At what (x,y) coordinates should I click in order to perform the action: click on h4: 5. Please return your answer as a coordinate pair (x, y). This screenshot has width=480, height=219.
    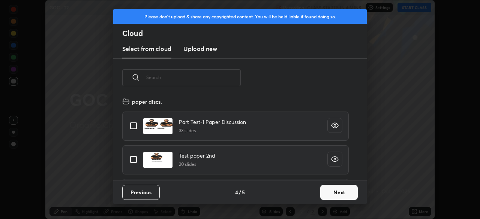
    Looking at the image, I should click on (243, 192).